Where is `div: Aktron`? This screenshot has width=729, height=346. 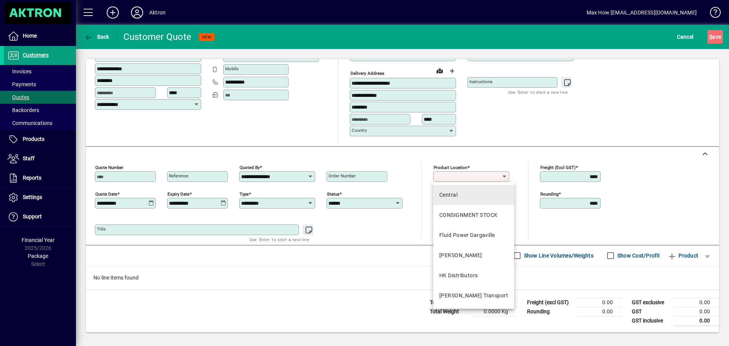
div: Aktron is located at coordinates (157, 13).